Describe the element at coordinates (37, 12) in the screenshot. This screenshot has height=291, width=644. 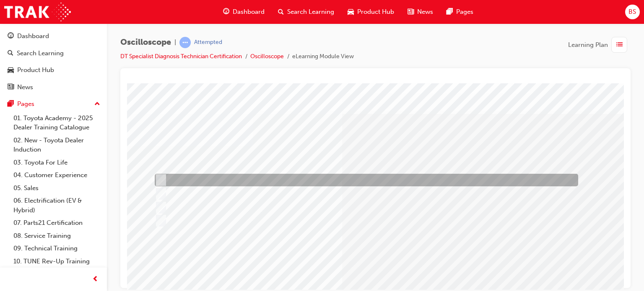
I see `a: Trak` at that location.